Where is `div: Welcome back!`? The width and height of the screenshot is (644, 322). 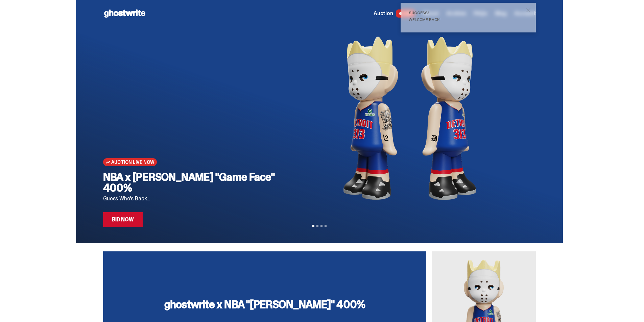
div: Welcome back! is located at coordinates (466, 20).